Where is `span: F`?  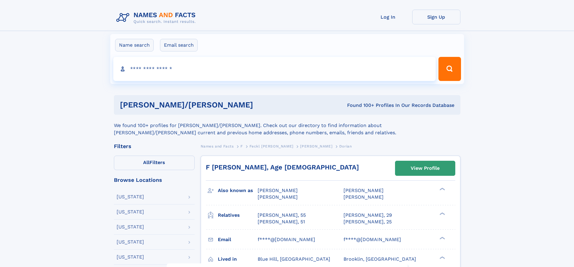 span: F is located at coordinates (242, 146).